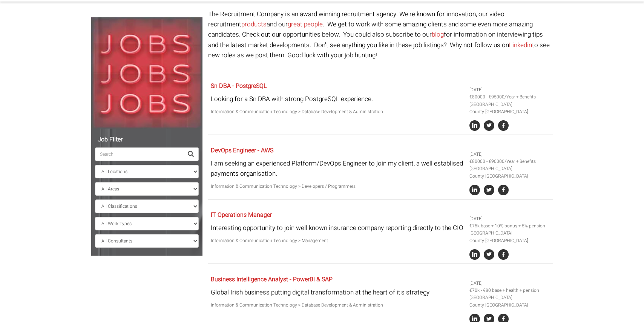 The width and height of the screenshot is (644, 322). What do you see at coordinates (241, 215) in the screenshot?
I see `a: IT Operations Manager` at bounding box center [241, 215].